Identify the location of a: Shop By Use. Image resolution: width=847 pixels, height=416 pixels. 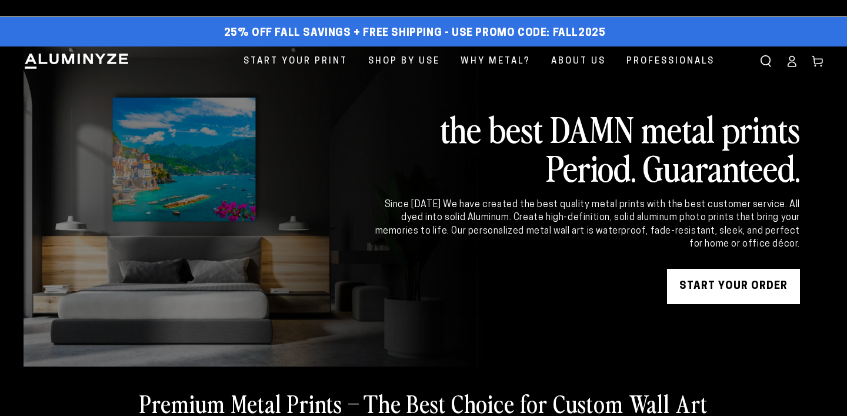
(404, 61).